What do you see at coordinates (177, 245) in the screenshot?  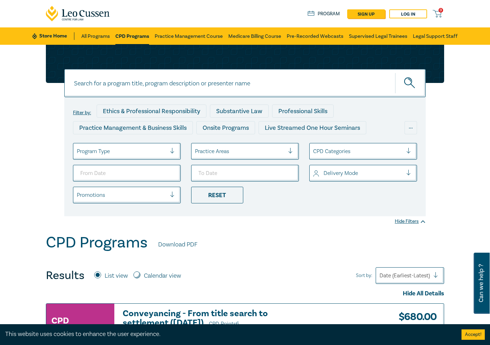 I see `a: Download PDF` at bounding box center [177, 245].